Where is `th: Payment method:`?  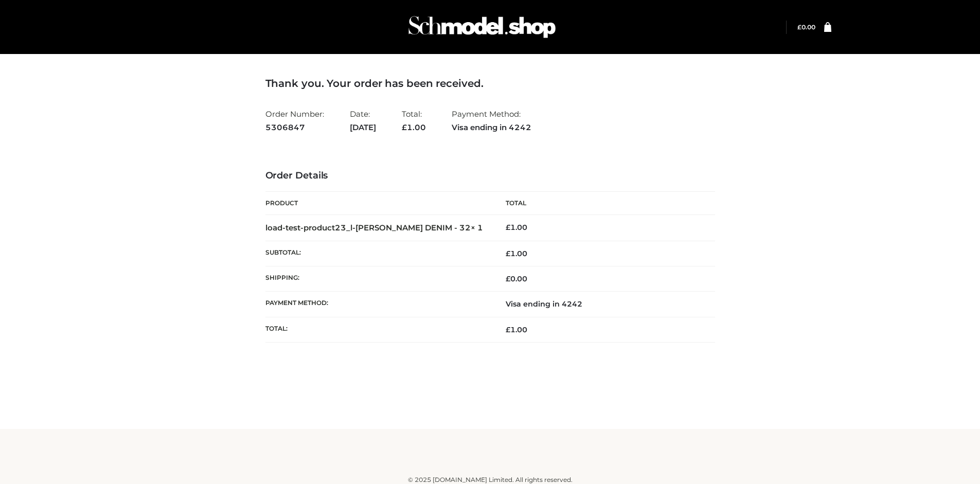 th: Payment method: is located at coordinates (378, 304).